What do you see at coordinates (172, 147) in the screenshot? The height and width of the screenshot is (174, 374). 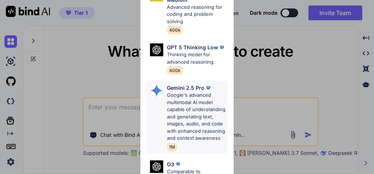 I see `span: 1M` at bounding box center [172, 147].